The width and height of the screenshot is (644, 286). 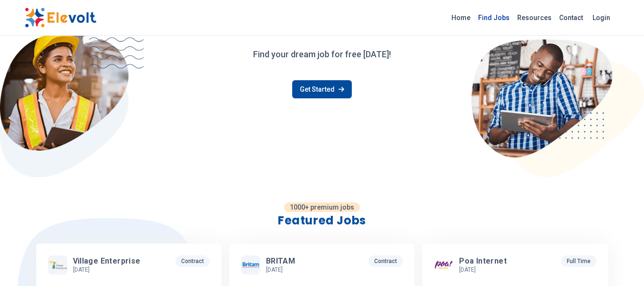 I want to click on h2: Featured Jobs, so click(x=323, y=220).